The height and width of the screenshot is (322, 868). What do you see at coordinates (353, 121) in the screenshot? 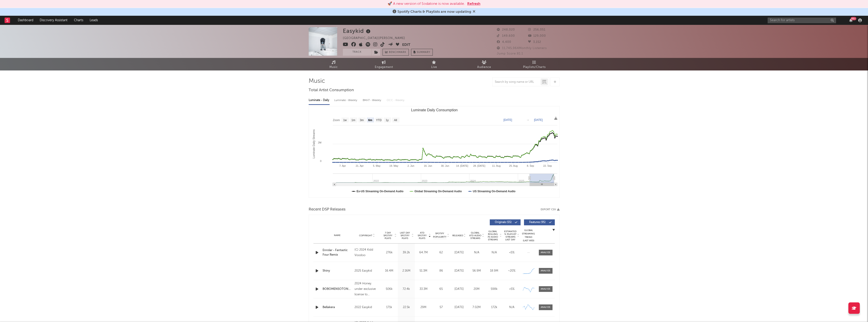
I see `text: 1m` at bounding box center [353, 121].